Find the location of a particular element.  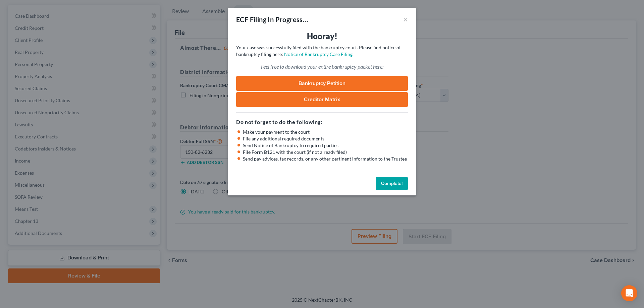

div: ECF Filing In Progress... is located at coordinates (272, 19).